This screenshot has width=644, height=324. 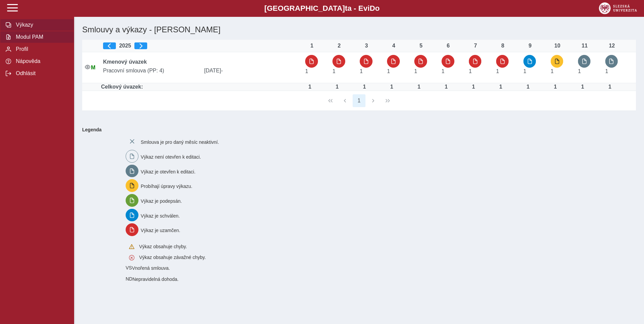 What do you see at coordinates (530, 46) in the screenshot?
I see `div: 9` at bounding box center [530, 46].